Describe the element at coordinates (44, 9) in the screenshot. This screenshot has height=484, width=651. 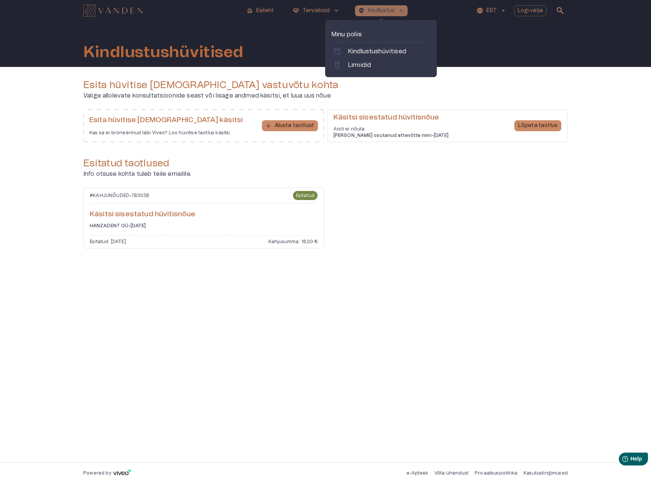
I see `span: Help` at that location.